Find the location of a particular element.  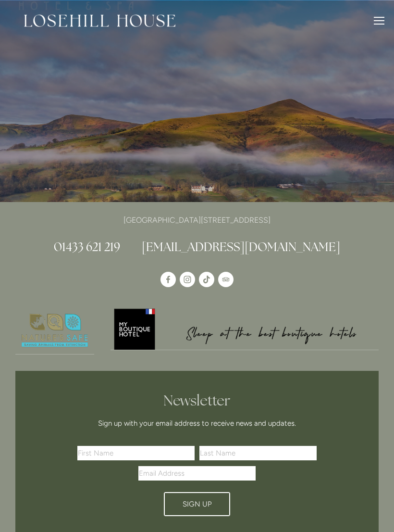

img: Losehill House is located at coordinates (100, 20).